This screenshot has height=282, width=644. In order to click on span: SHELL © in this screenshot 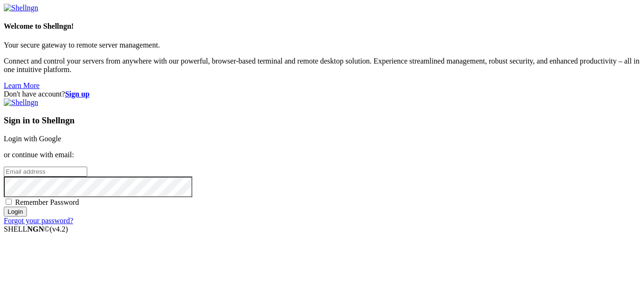, I will do `click(36, 229)`.